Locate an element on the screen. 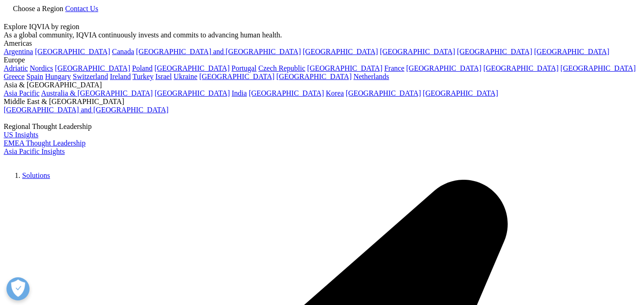 This screenshot has width=644, height=305. a: Poland is located at coordinates (142, 68).